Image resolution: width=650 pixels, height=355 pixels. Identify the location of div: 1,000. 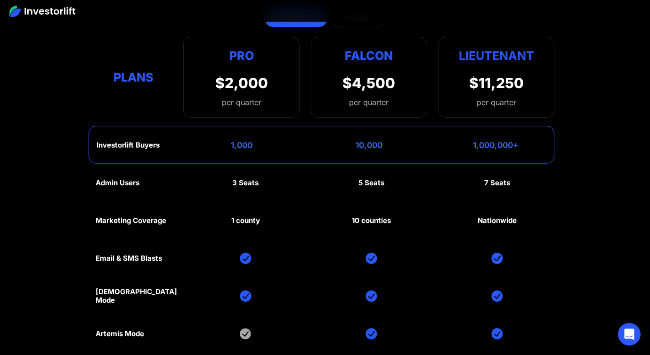
(242, 145).